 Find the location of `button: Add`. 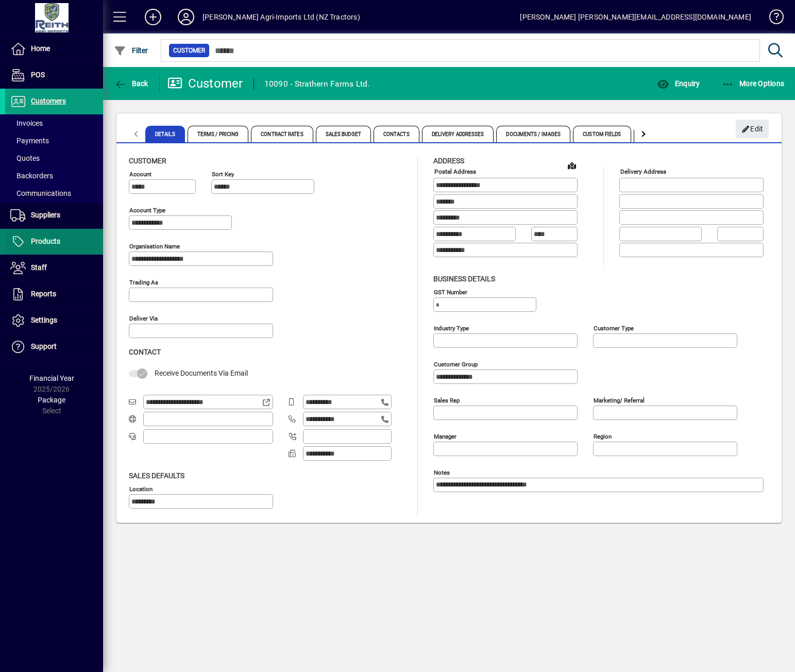

button: Add is located at coordinates (153, 17).